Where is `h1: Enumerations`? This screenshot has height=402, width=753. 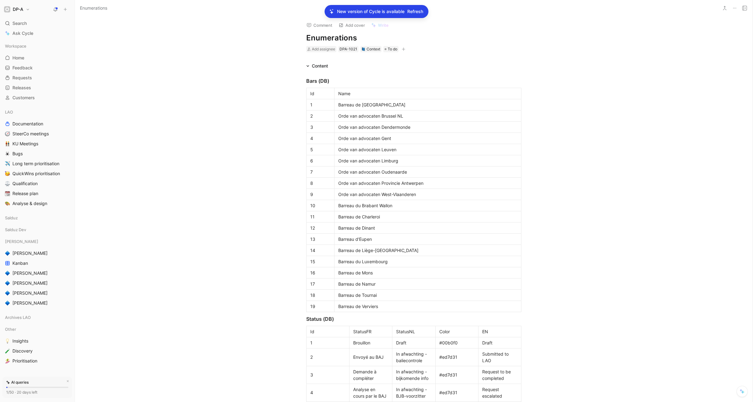
h1: Enumerations is located at coordinates (414, 38).